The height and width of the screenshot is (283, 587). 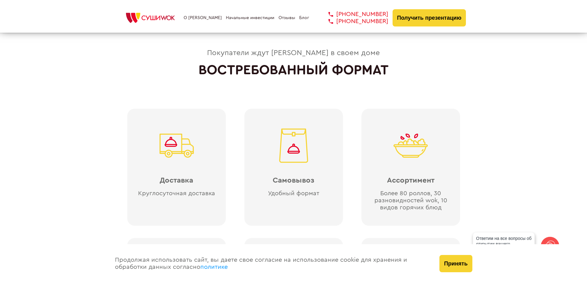 What do you see at coordinates (271, 264) in the screenshot?
I see `div: Продолжая использовать сайт, вы даете свое согласие на использование cookie для хранения и обрабо...` at bounding box center [271, 264].